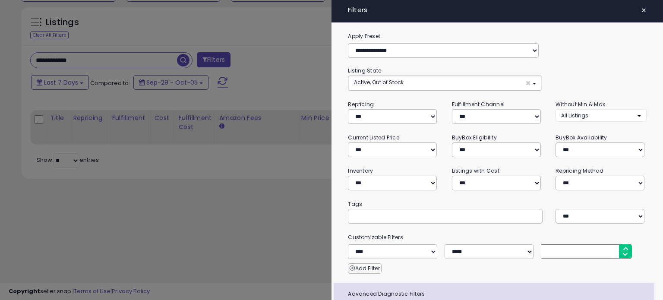 This screenshot has width=663, height=300. I want to click on small: Repricing Method, so click(580, 171).